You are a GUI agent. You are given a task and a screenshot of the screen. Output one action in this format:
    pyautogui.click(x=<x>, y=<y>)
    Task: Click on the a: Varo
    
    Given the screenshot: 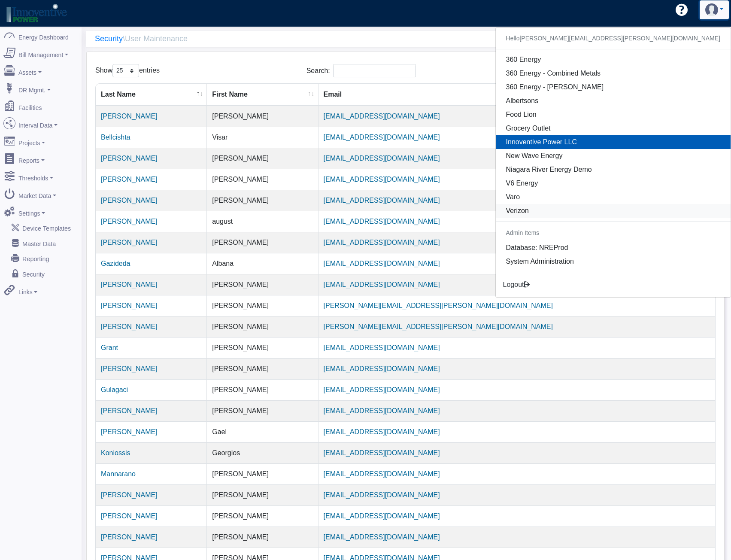 What is the action you would take?
    pyautogui.click(x=613, y=197)
    